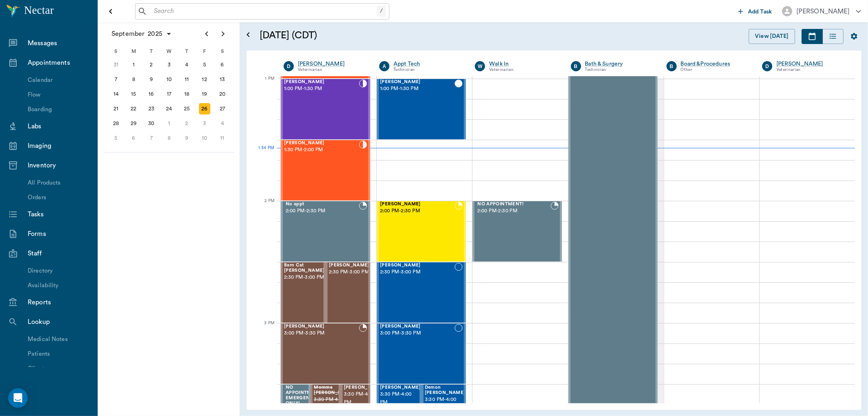 The height and width of the screenshot is (416, 868). I want to click on div: 2 PM, so click(264, 207).